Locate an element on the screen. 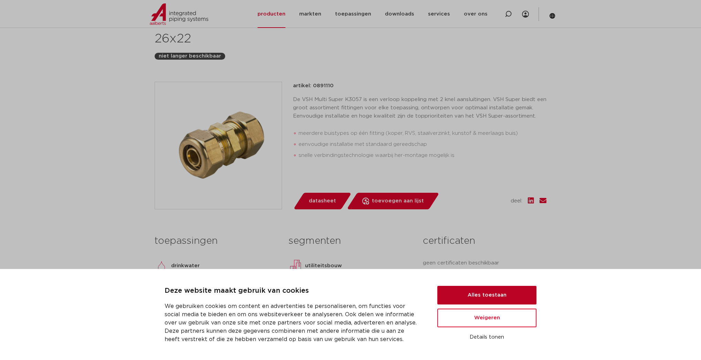 Image resolution: width=701 pixels, height=360 pixels. span: datasheet is located at coordinates (322, 201).